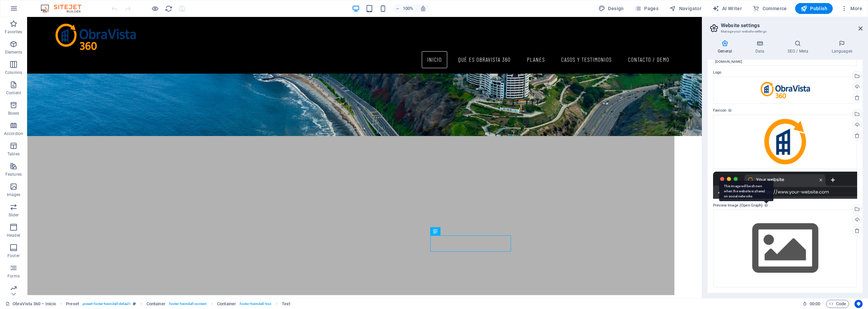  I want to click on i: This element is a customizable preset, so click(134, 304).